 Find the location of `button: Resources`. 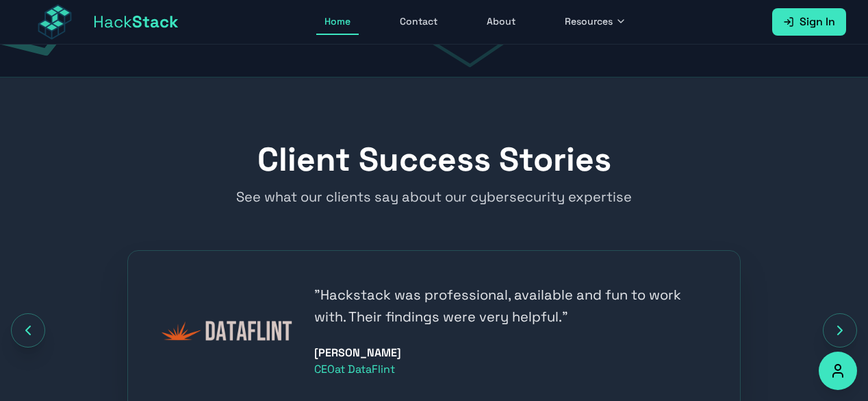

button: Resources is located at coordinates (596, 22).